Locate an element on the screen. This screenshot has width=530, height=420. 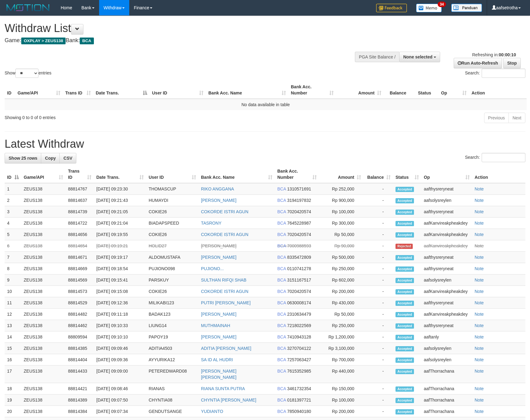
td: 88814637 is located at coordinates (80, 200).